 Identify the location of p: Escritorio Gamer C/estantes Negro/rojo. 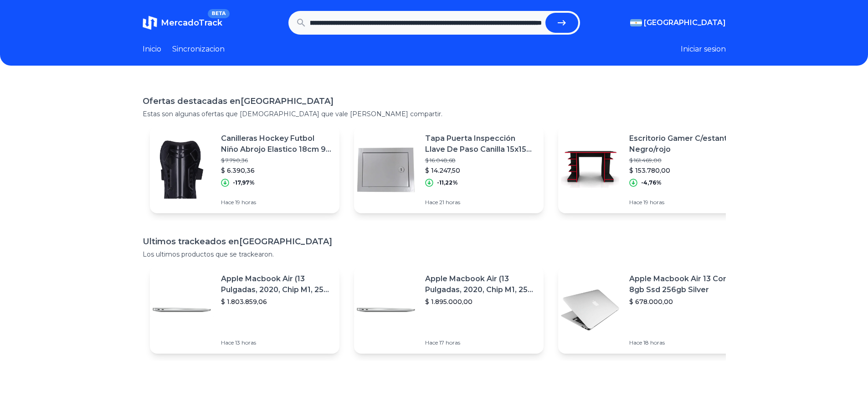
(685, 144).